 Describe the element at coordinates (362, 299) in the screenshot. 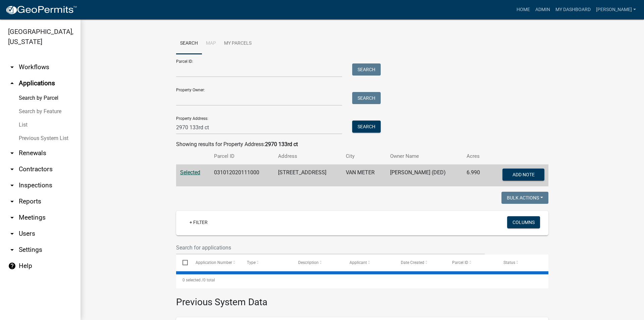

I see `h3: Previous System Data` at that location.